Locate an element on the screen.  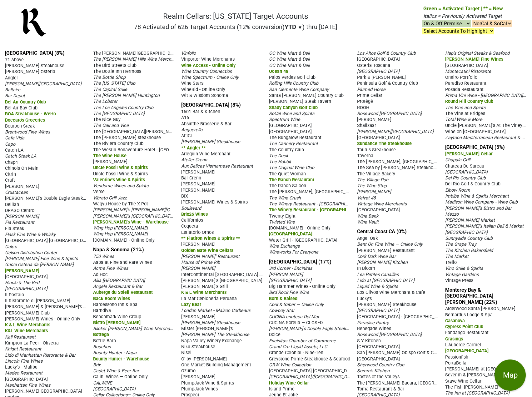
span: Vintage Gardens is located at coordinates (462, 274).